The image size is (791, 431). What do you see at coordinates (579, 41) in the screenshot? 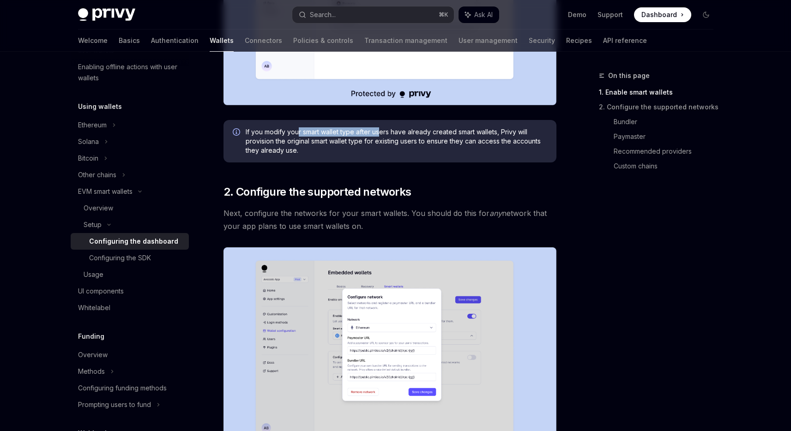
I see `a: Recipes` at bounding box center [579, 41].